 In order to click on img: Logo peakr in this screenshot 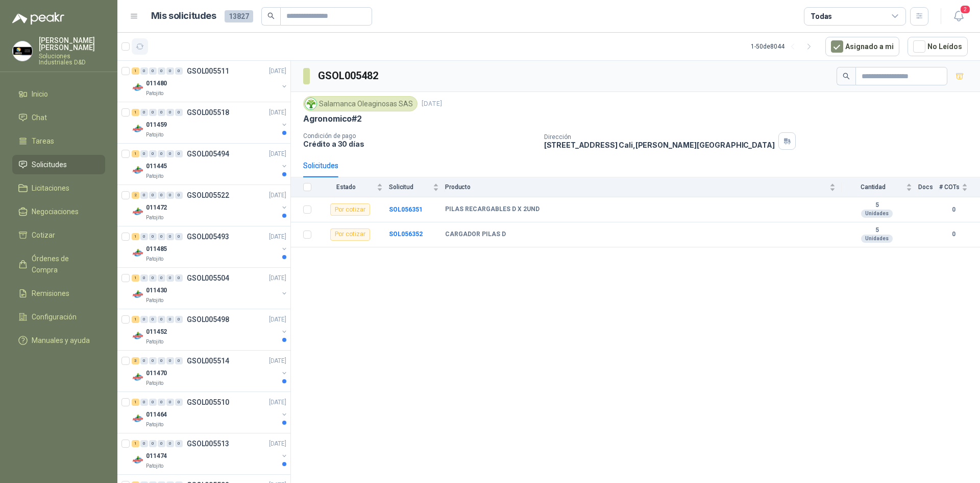, I will do `click(38, 18)`.